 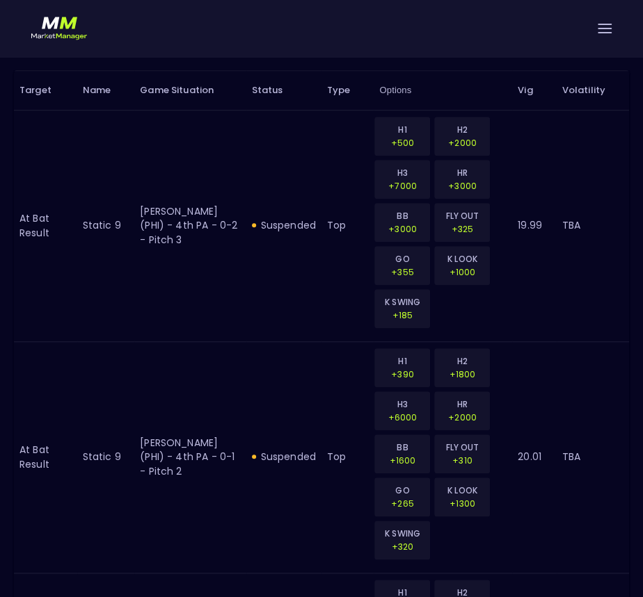 I want to click on td: 19.99, so click(x=533, y=225).